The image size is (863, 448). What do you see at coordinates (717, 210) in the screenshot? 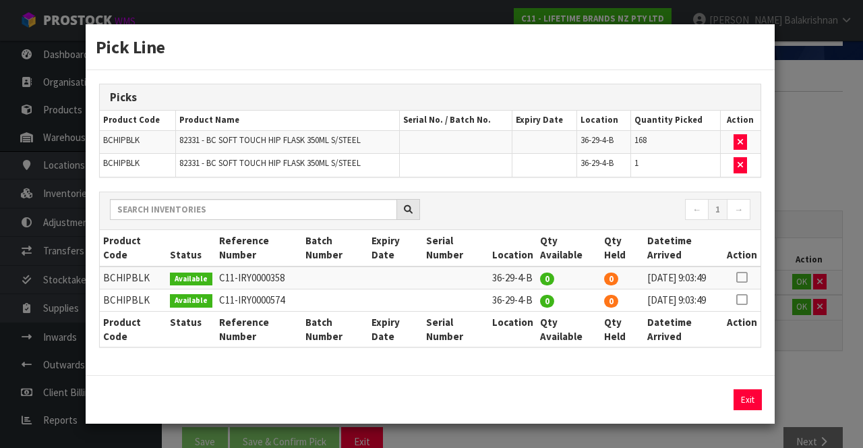
I see `a: 1` at bounding box center [717, 210].